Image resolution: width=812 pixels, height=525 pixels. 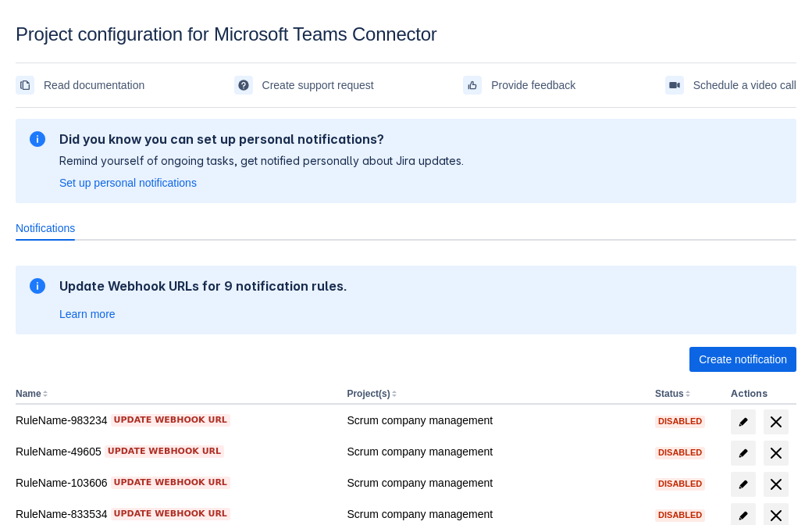 What do you see at coordinates (80, 85) in the screenshot?
I see `a: Read documentation` at bounding box center [80, 85].